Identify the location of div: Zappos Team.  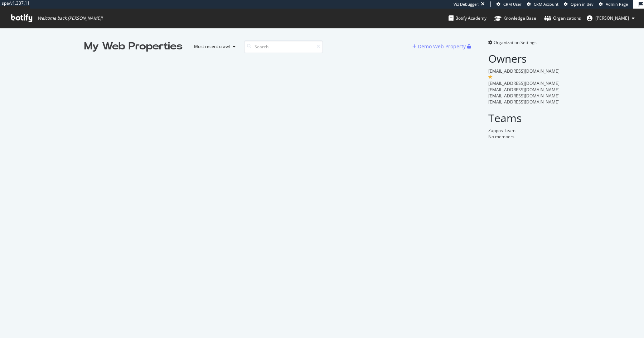
(524, 130).